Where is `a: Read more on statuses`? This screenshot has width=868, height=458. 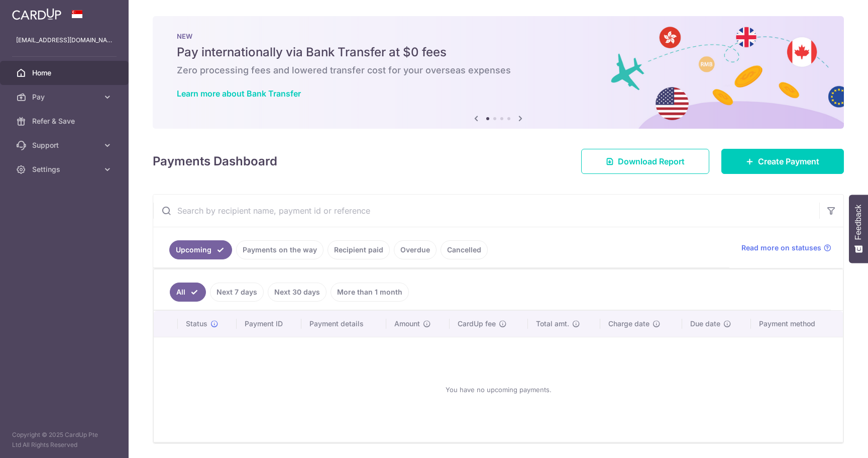
a: Read more on statuses is located at coordinates (787, 248).